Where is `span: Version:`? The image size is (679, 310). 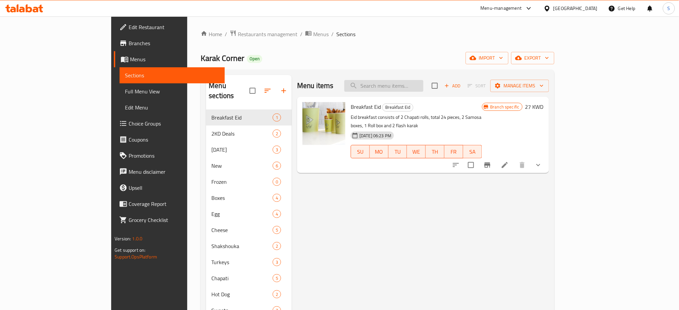
span: Version: is located at coordinates (123, 239).